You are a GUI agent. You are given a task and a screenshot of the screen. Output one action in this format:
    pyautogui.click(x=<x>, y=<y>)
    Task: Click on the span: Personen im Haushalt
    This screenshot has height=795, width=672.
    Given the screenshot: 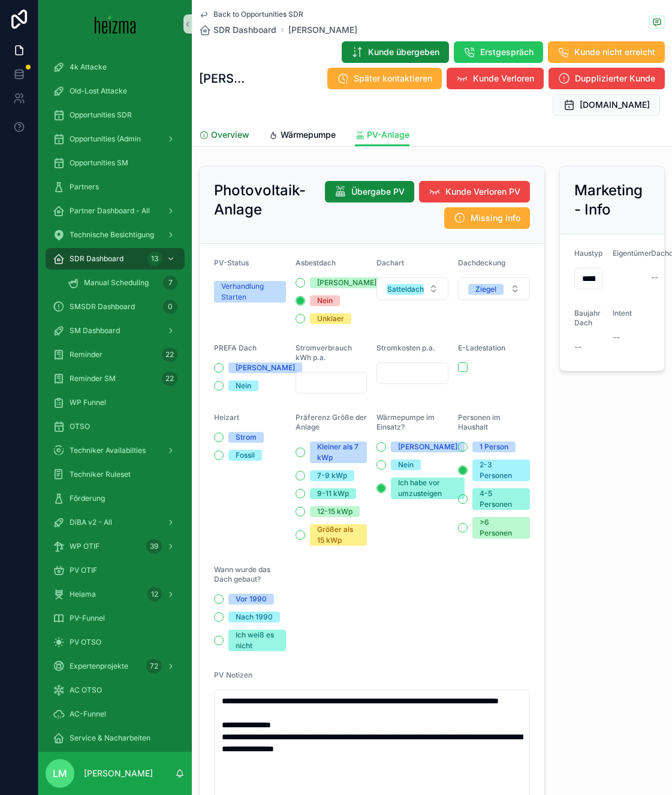 What is the action you would take?
    pyautogui.click(x=479, y=422)
    